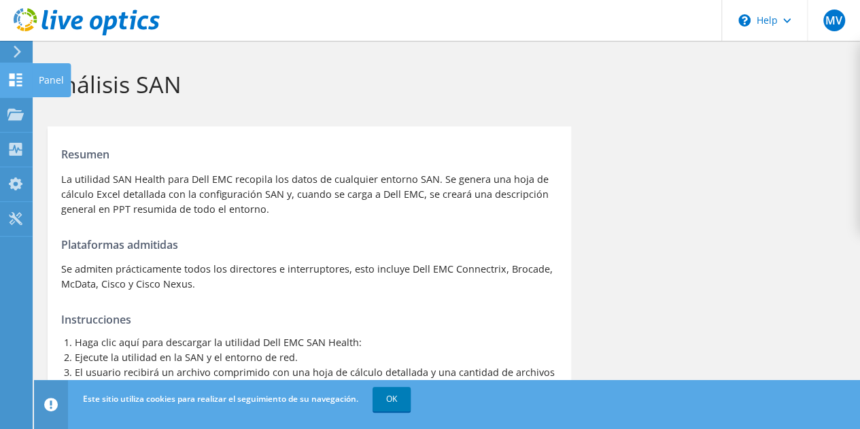 The height and width of the screenshot is (429, 860). Describe the element at coordinates (316, 358) in the screenshot. I see `li: Ejecute la utilidad en la SAN y el entorno de red.` at that location.